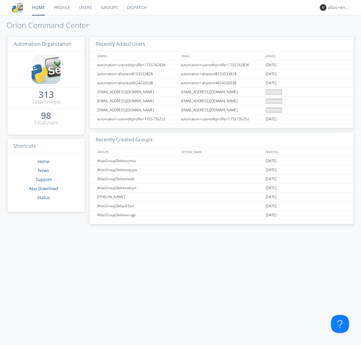  What do you see at coordinates (137, 56) in the screenshot?
I see `div: NAMES` at bounding box center [137, 56].